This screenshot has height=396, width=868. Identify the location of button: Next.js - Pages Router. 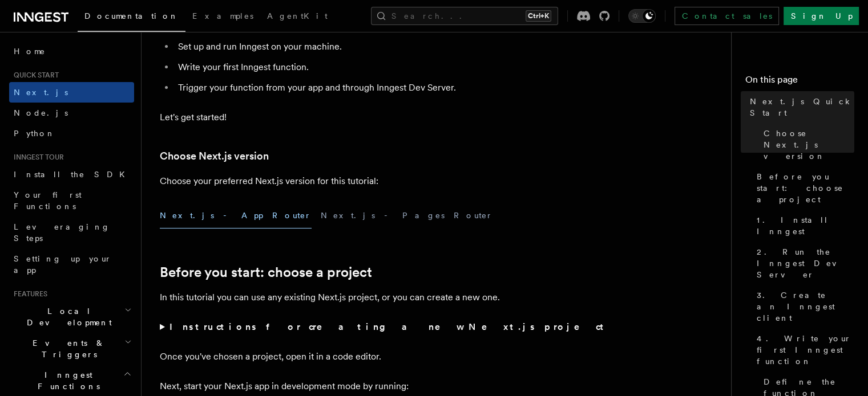
(407, 215).